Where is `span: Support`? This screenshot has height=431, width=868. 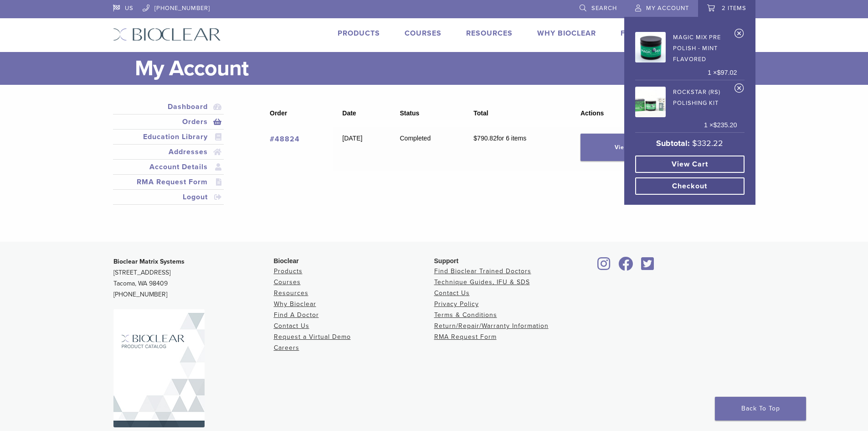 span: Support is located at coordinates (447, 261).